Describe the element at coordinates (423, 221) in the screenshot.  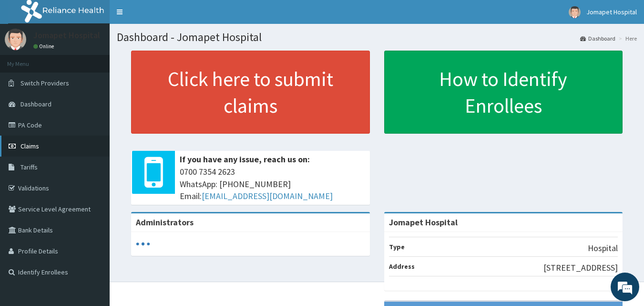
I see `strong: Jomapet Hospital` at that location.